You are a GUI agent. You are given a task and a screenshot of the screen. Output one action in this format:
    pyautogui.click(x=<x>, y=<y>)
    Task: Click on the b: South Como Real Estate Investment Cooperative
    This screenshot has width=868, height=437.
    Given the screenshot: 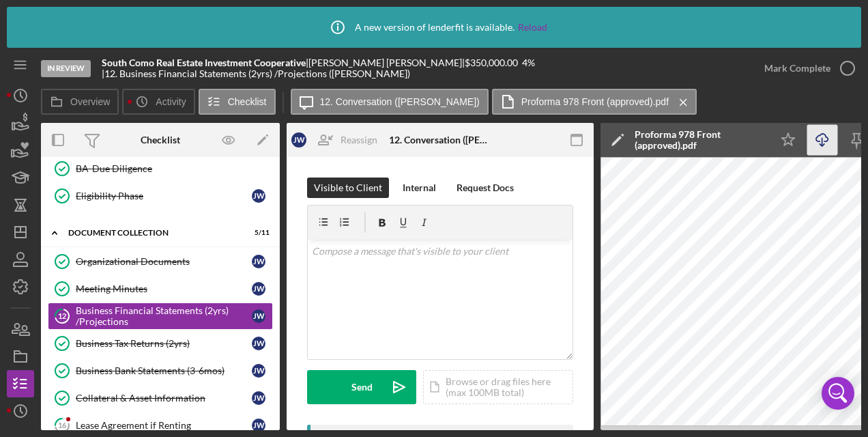 What is the action you would take?
    pyautogui.click(x=203, y=62)
    